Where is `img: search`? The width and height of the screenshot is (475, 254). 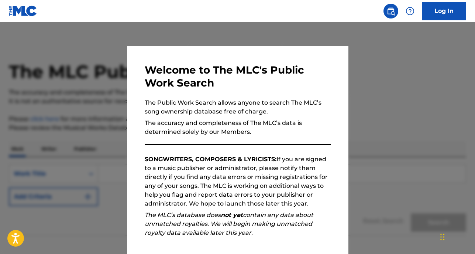 img: search is located at coordinates (391, 11).